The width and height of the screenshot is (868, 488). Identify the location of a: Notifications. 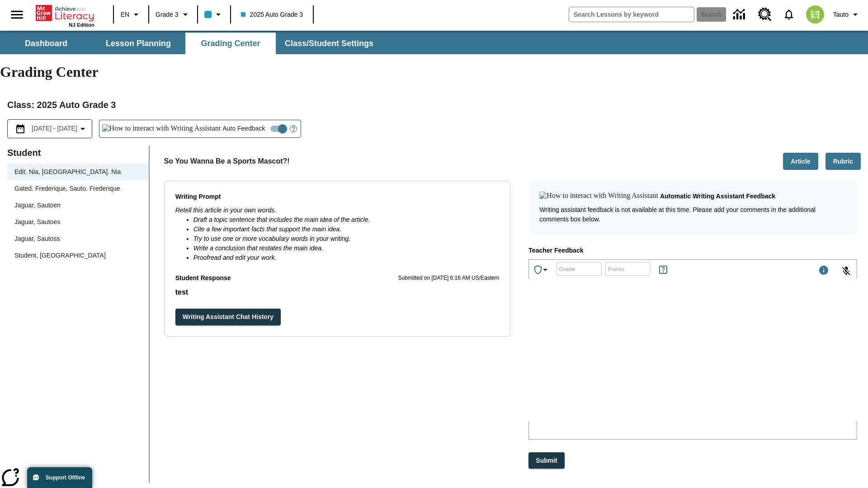
(788, 14).